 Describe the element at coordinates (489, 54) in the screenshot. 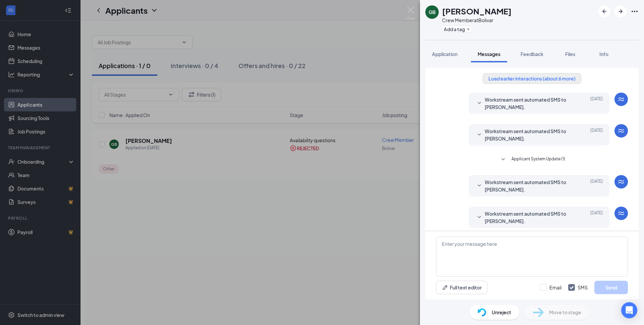

I see `span: Messages` at that location.